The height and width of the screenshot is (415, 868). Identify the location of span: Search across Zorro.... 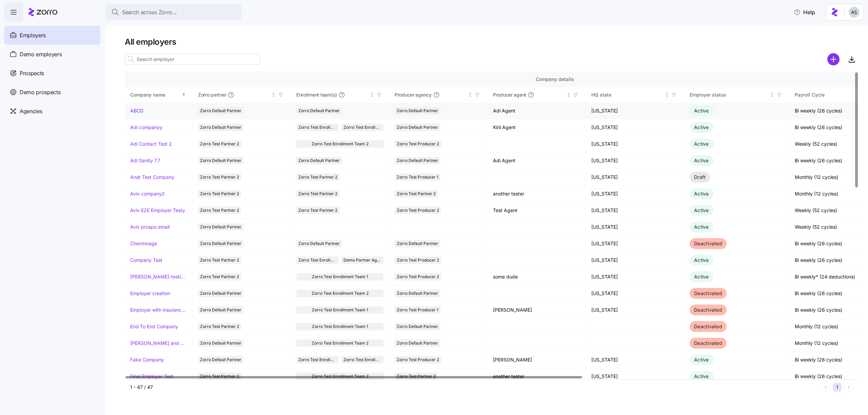
(150, 12).